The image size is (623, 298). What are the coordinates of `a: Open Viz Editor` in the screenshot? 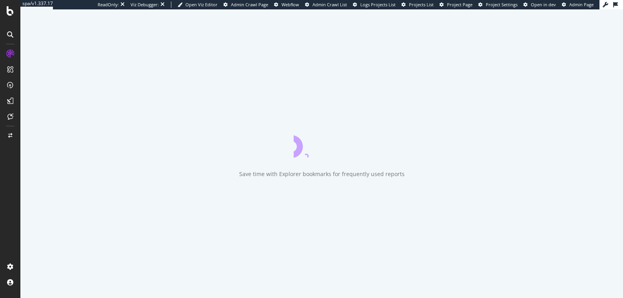 It's located at (197, 5).